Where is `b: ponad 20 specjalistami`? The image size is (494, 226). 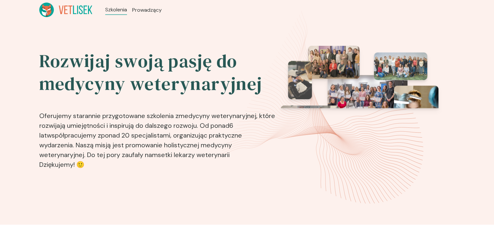 b: ponad 20 specjalistami is located at coordinates (135, 135).